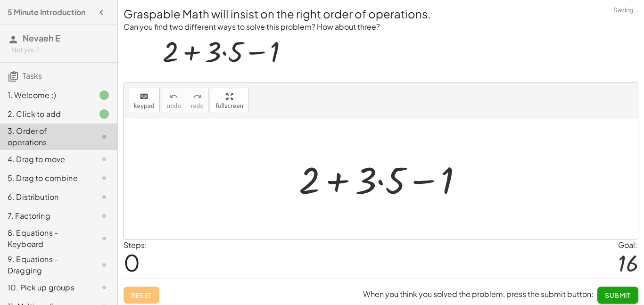  What do you see at coordinates (45, 114) in the screenshot?
I see `div: 2. Click to add` at bounding box center [45, 114].